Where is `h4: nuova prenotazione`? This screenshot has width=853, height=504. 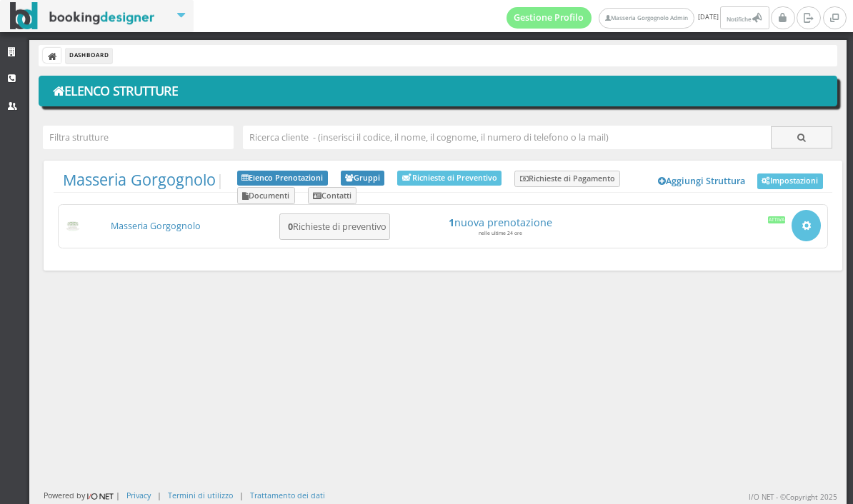
h4: nuova prenotazione is located at coordinates (500, 222).